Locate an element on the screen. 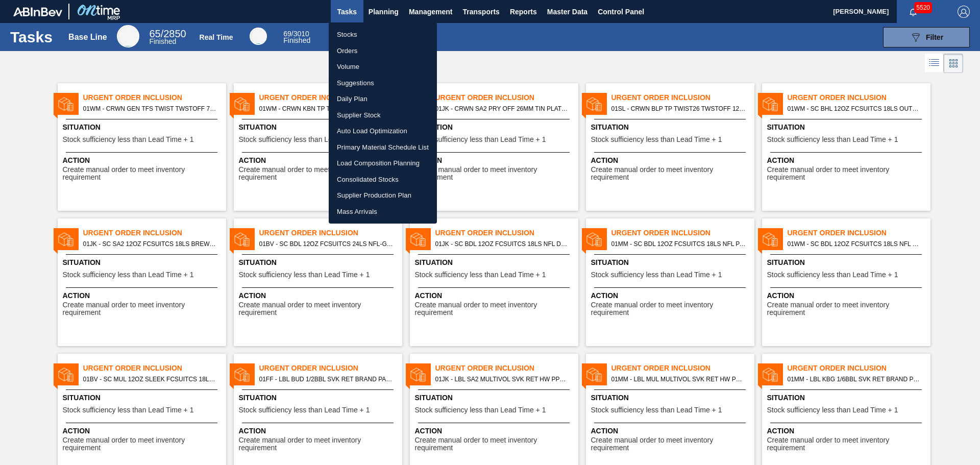  a: Volume is located at coordinates (383, 67).